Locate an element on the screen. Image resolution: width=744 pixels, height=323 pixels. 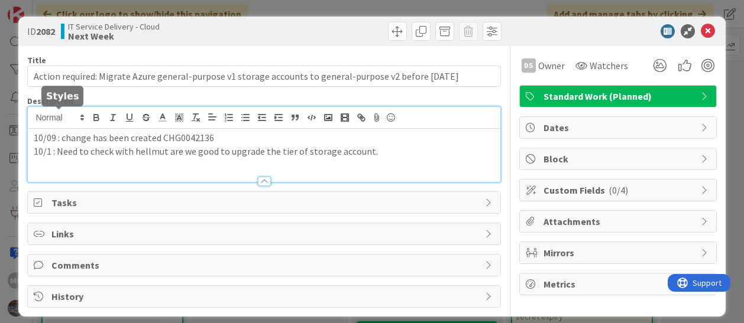
span: Watchers is located at coordinates (608, 66).